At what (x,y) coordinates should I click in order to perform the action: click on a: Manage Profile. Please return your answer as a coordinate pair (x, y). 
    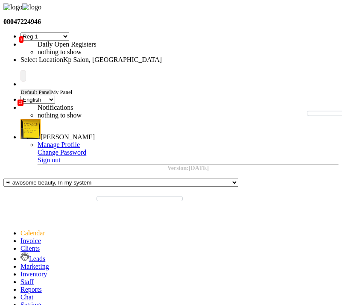
    Looking at the image, I should click on (58, 144).